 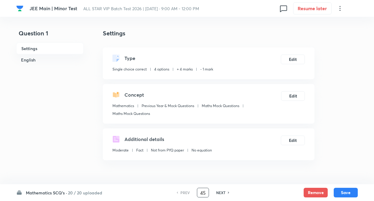 What do you see at coordinates (208, 33) in the screenshot?
I see `h4: Settings` at bounding box center [208, 33].